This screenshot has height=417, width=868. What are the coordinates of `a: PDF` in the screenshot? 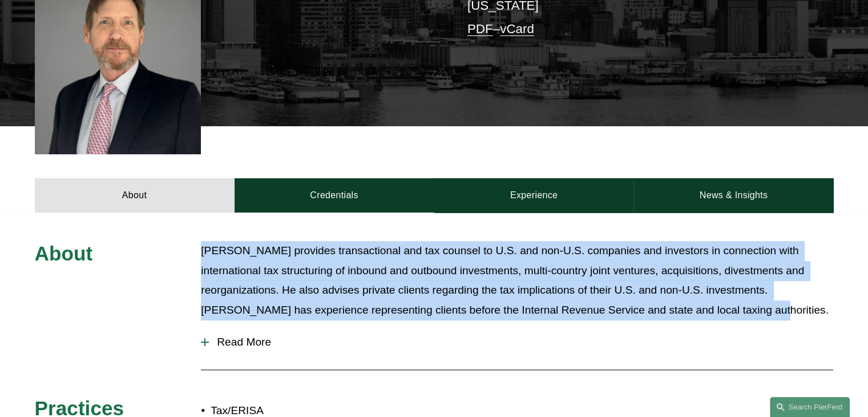 It's located at (480, 28).